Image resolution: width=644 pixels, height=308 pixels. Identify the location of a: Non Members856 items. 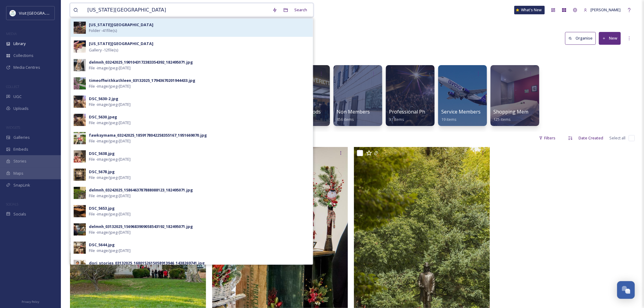
(353, 115).